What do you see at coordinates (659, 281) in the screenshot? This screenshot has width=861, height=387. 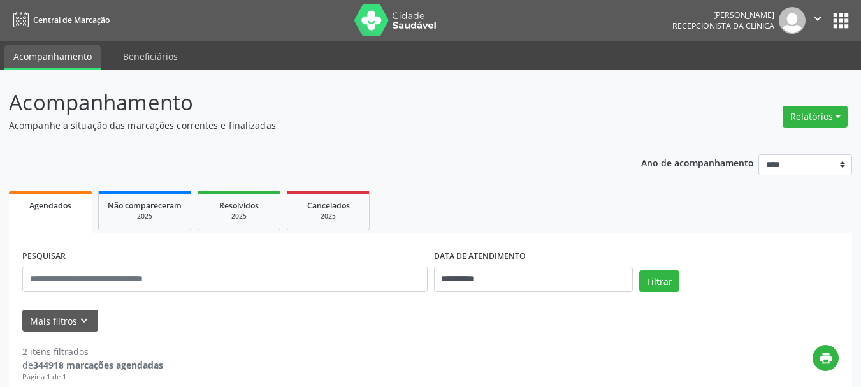 I see `button: Filtrar` at bounding box center [659, 281].